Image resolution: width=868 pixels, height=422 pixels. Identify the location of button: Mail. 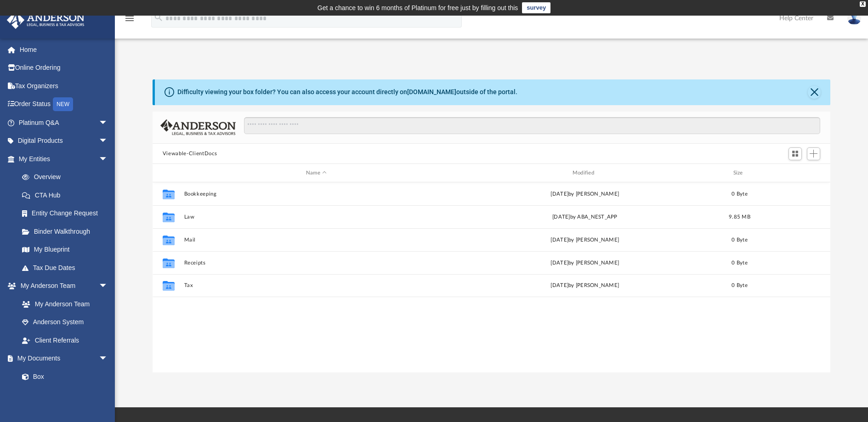
(316, 240).